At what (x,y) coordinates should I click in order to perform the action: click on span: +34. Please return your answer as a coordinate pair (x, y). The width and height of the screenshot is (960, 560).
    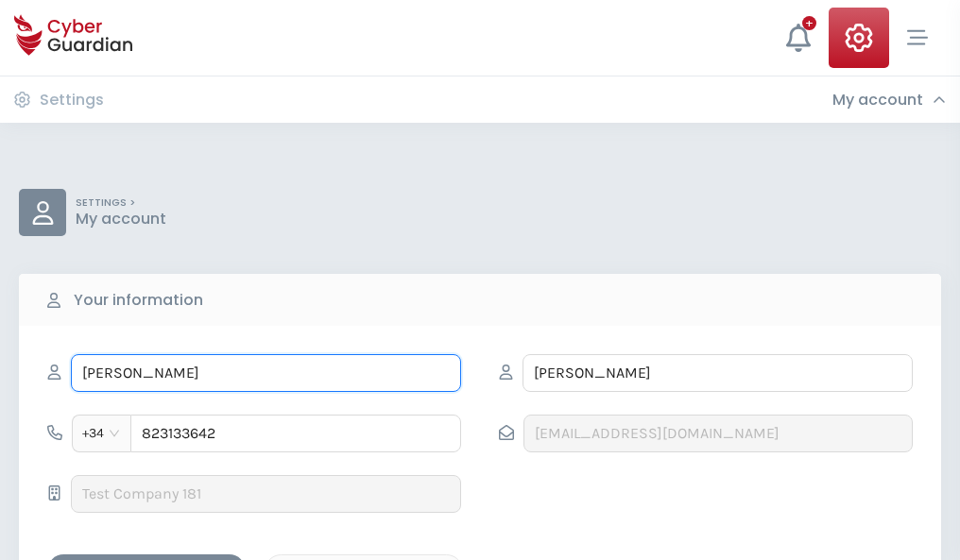
    Looking at the image, I should click on (101, 433).